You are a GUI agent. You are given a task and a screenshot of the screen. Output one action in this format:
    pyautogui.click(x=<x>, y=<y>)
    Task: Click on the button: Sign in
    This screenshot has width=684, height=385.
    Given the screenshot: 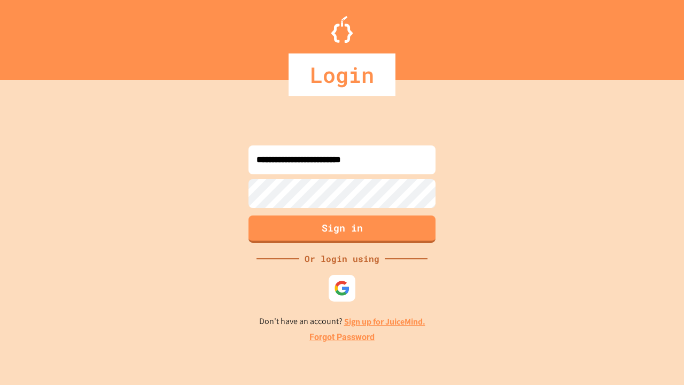 What is the action you would take?
    pyautogui.click(x=342, y=229)
    